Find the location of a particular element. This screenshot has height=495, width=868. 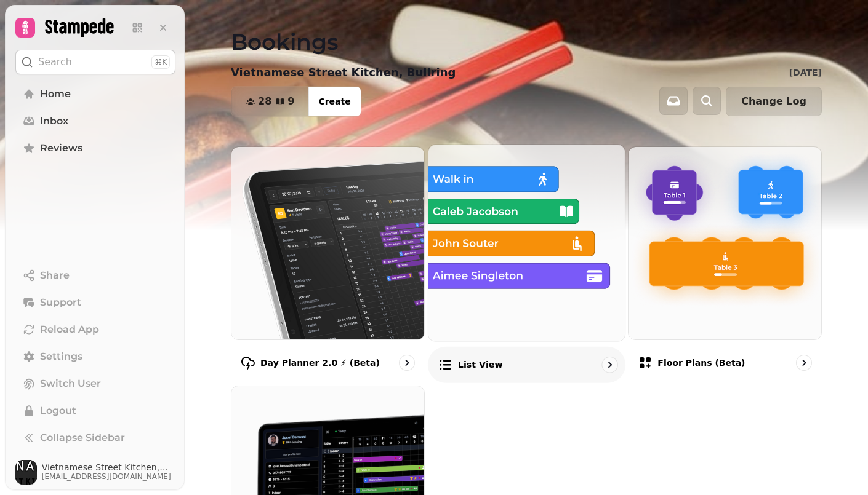

span: Inbox is located at coordinates (54, 121).